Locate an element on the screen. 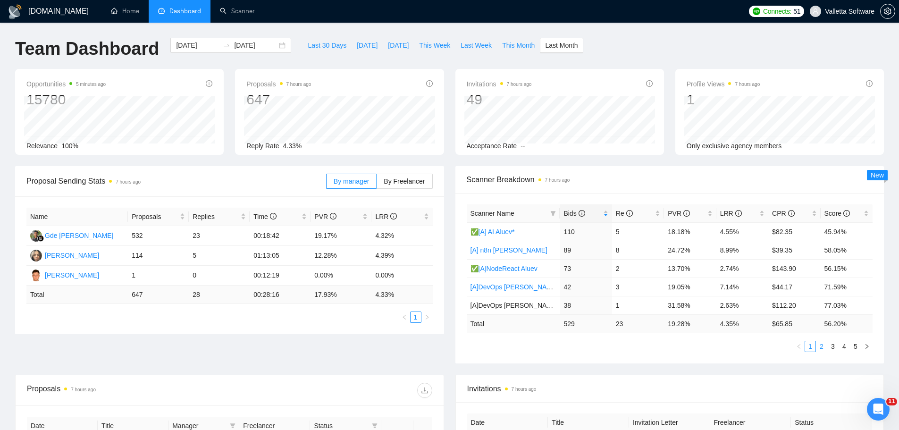 The image size is (899, 430). span: Bids is located at coordinates (574, 213).